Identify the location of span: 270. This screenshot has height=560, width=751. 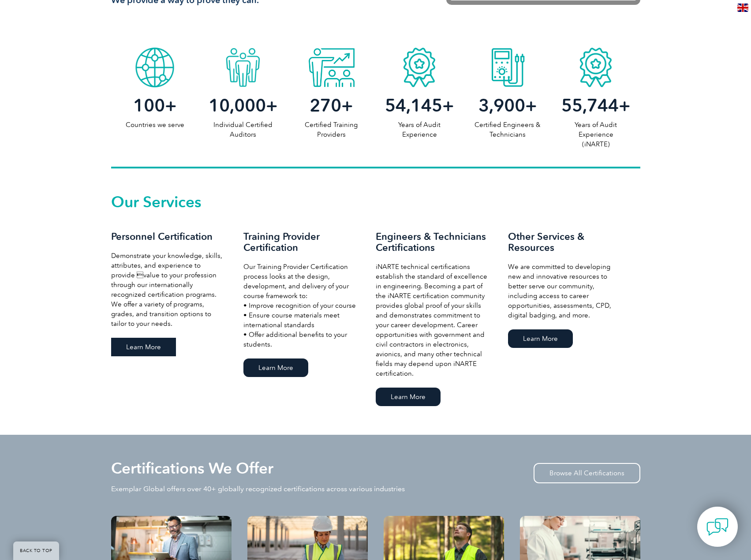
(325, 106).